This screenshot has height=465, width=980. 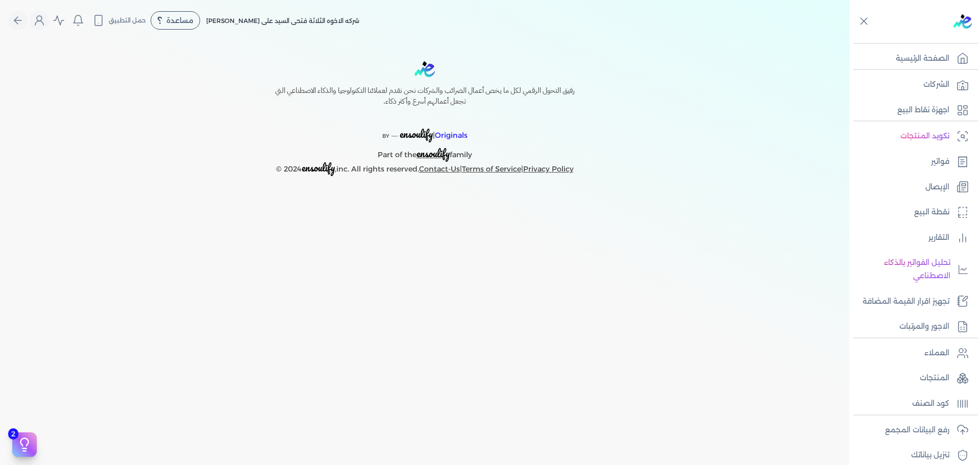 I want to click on a: Terms of Service, so click(x=492, y=169).